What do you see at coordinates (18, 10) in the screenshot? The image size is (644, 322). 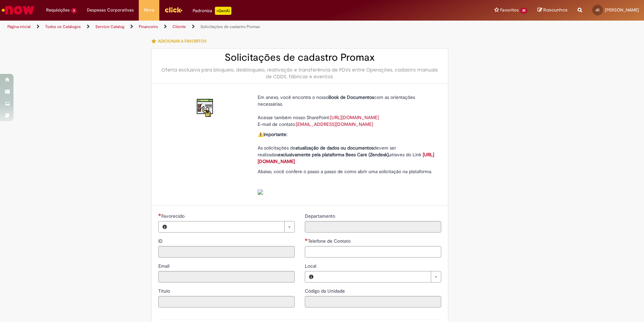 I see `img: ServiceNow` at bounding box center [18, 10].